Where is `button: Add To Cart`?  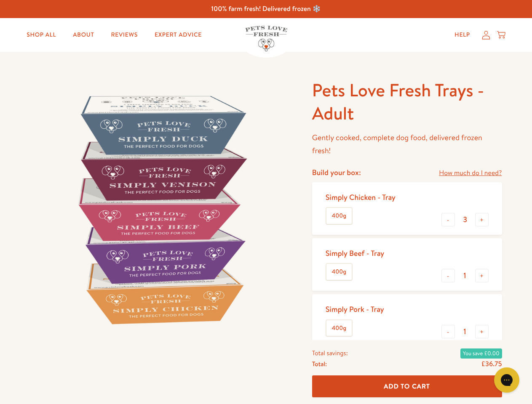
button: Add To Cart is located at coordinates (407, 386).